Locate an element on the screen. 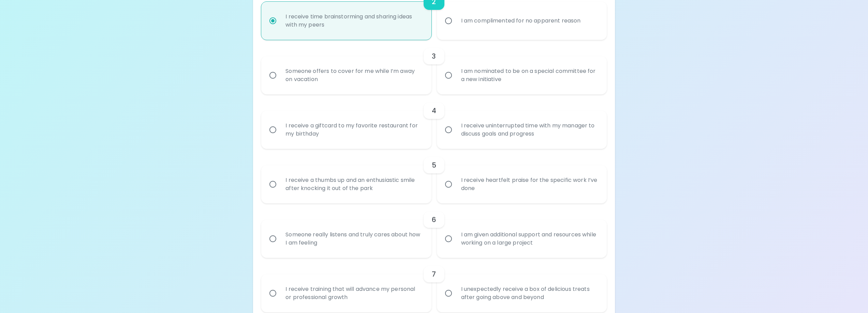 Image resolution: width=868 pixels, height=313 pixels. div: I receive a thumbs up and an enthusiastic smile after knocking it out of the park is located at coordinates (354, 184).